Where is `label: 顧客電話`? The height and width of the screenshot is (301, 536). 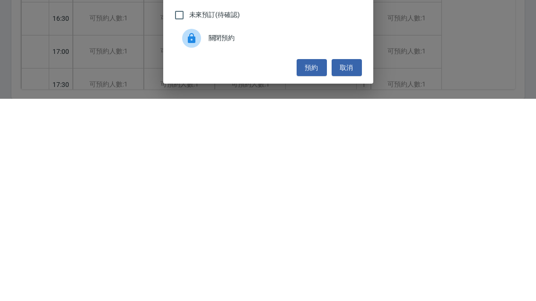
label: 顧客電話 is located at coordinates (192, 21).